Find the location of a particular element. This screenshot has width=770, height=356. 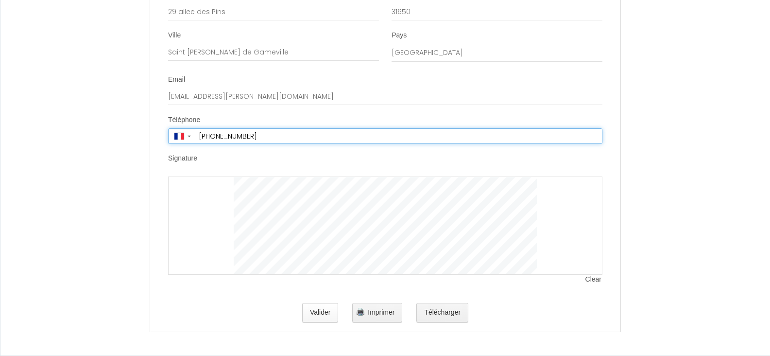

button: Imprimer is located at coordinates (377, 312).